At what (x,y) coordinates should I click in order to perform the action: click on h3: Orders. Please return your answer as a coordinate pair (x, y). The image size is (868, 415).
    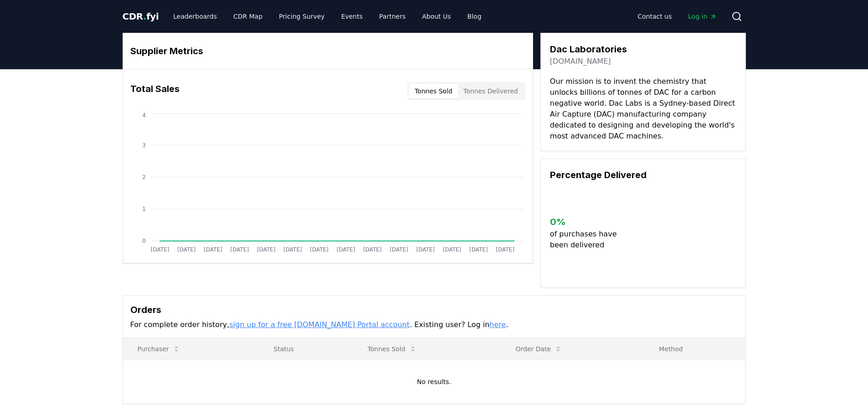
    Looking at the image, I should click on (434, 310).